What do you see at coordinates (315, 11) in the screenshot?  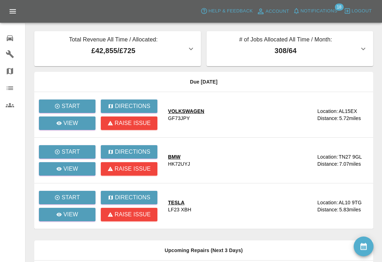 I see `button: Notifications` at bounding box center [315, 11].